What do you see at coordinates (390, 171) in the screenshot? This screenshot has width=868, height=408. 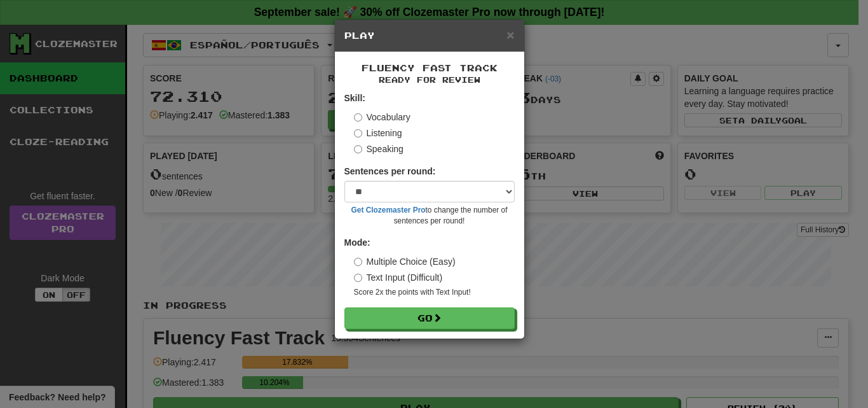 I see `label: Sentences per round:` at bounding box center [390, 171].